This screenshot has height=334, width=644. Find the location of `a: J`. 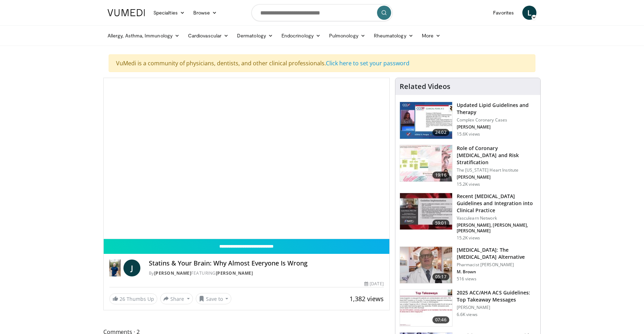

a: J is located at coordinates (132, 269).